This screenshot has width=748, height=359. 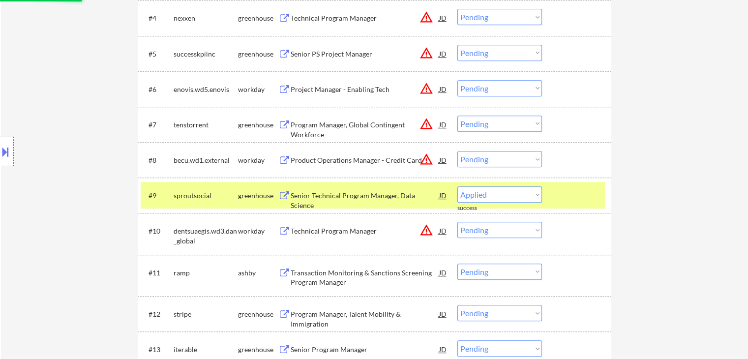 What do you see at coordinates (205, 235) in the screenshot?
I see `div: dentsuaegis.wd3.dan_global` at bounding box center [205, 235].